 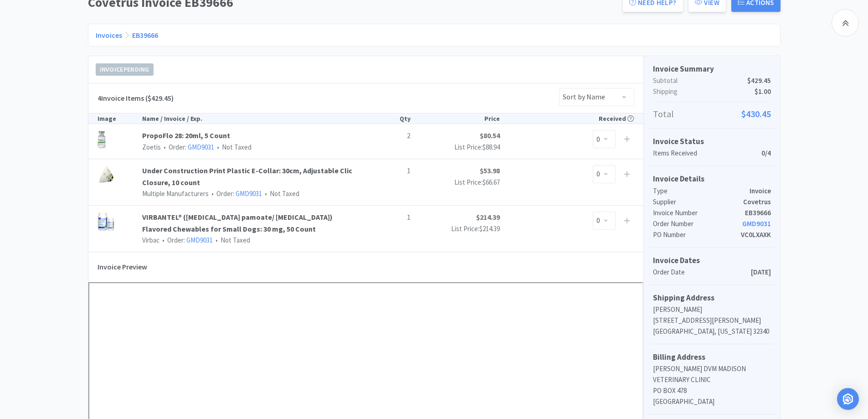 I want to click on a: EB39666, so click(x=145, y=35).